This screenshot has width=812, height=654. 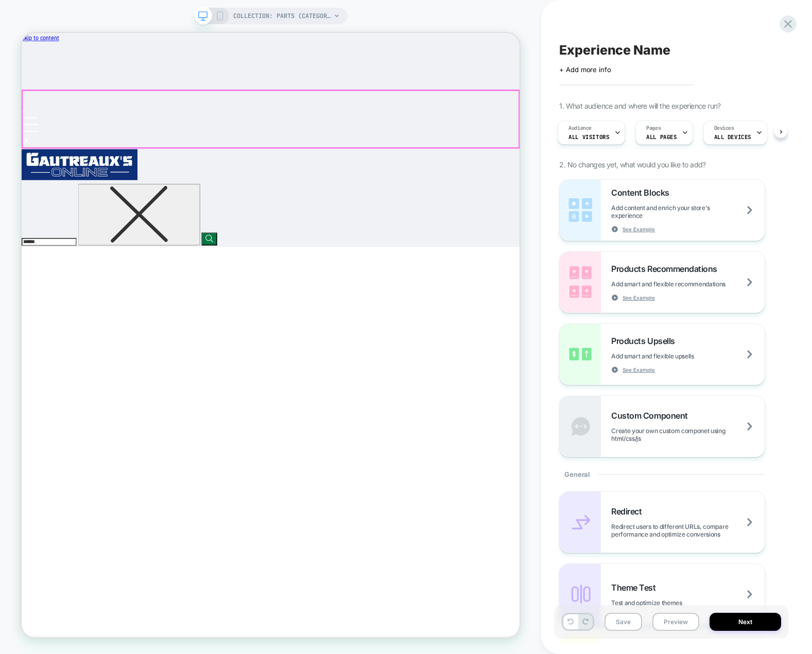 What do you see at coordinates (665, 356) in the screenshot?
I see `span: Add smart and flexible upsells` at bounding box center [665, 356].